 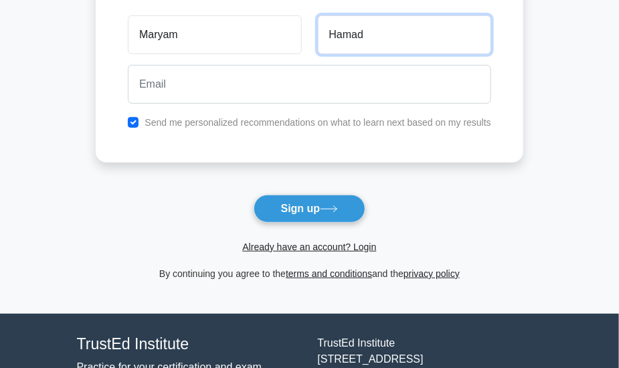 What do you see at coordinates (318, 122) in the screenshot?
I see `label: Send me personalized recommendations on what to learn next based on my results` at bounding box center [318, 122].